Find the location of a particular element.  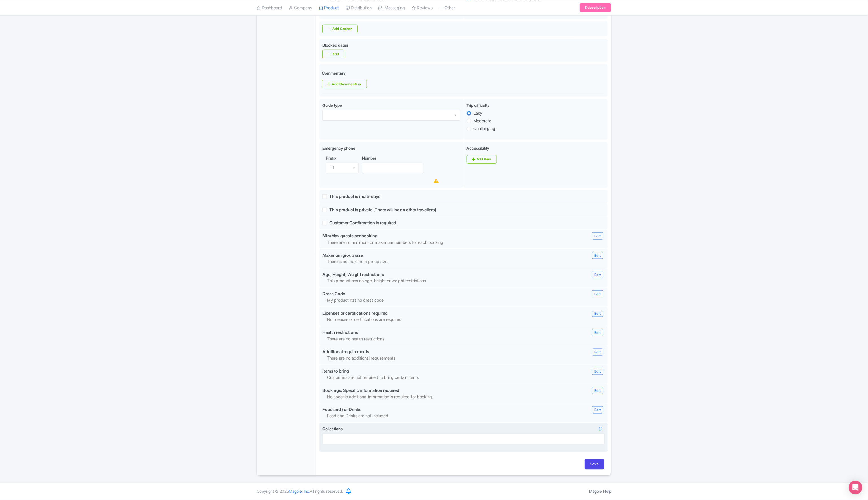

span: Number is located at coordinates (369, 158).